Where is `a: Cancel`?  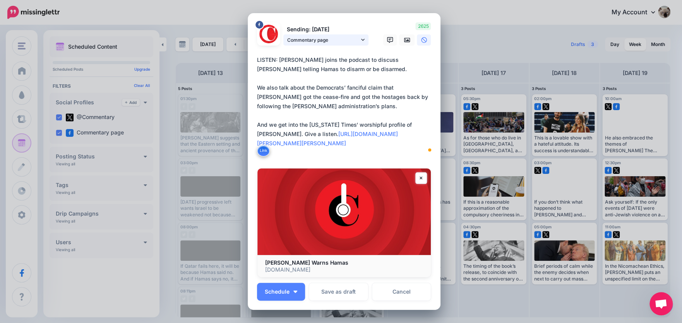
a: Cancel is located at coordinates (401, 292).